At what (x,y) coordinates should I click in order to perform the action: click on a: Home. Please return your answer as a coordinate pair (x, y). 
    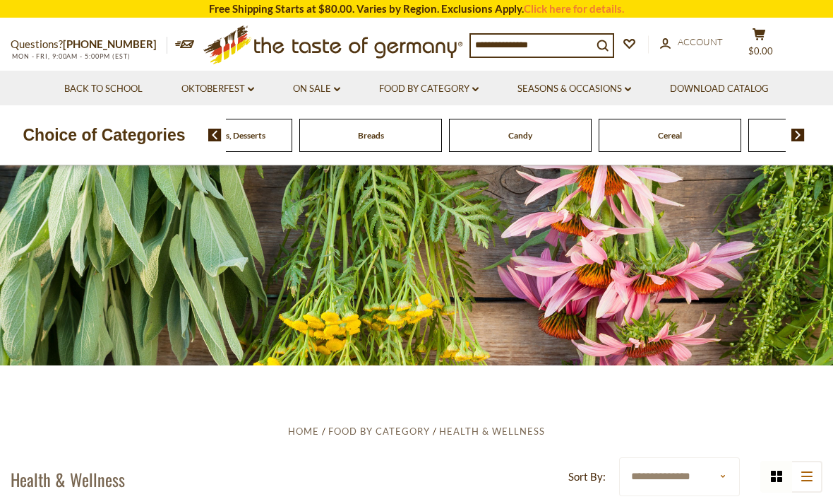
    Looking at the image, I should click on (304, 430).